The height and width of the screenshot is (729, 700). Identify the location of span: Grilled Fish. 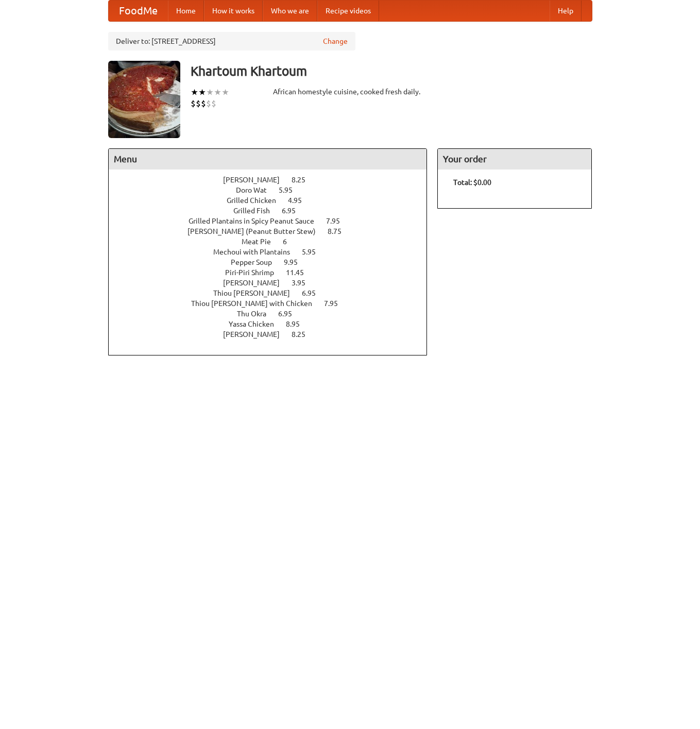
(256, 211).